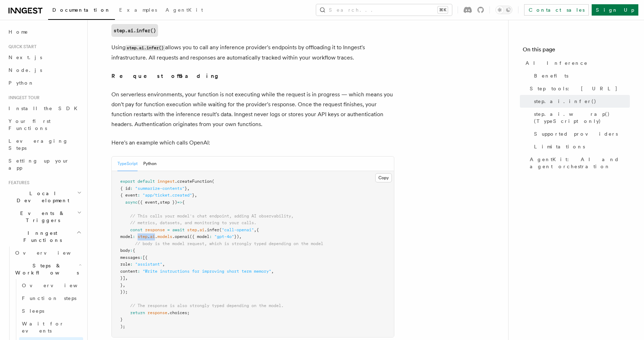 The width and height of the screenshot is (644, 340). I want to click on span: Your first Functions, so click(29, 125).